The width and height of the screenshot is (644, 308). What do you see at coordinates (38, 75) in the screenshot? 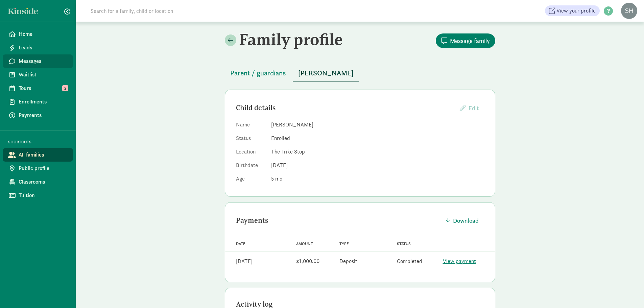
I see `a: Waitlist` at bounding box center [38, 75].